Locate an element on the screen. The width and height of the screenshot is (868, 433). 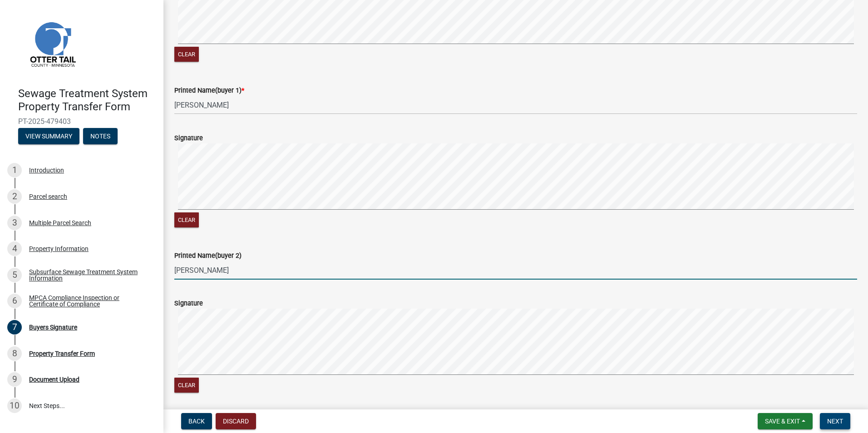
button: Save & Exit is located at coordinates (785, 421).